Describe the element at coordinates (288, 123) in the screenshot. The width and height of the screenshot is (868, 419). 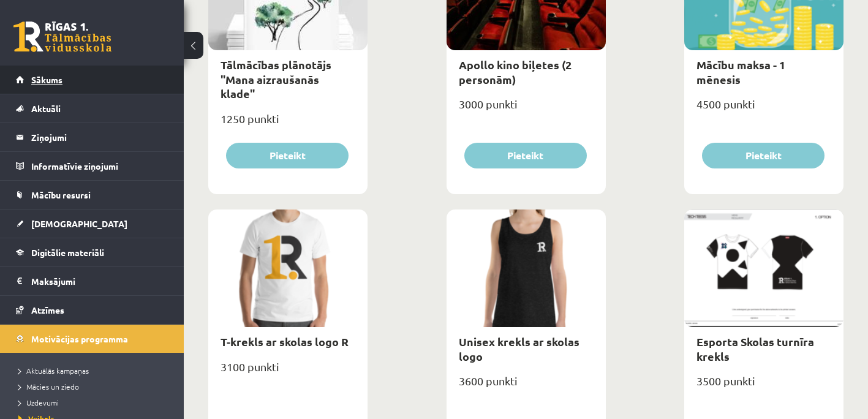
I see `div: 1250 punkti` at that location.